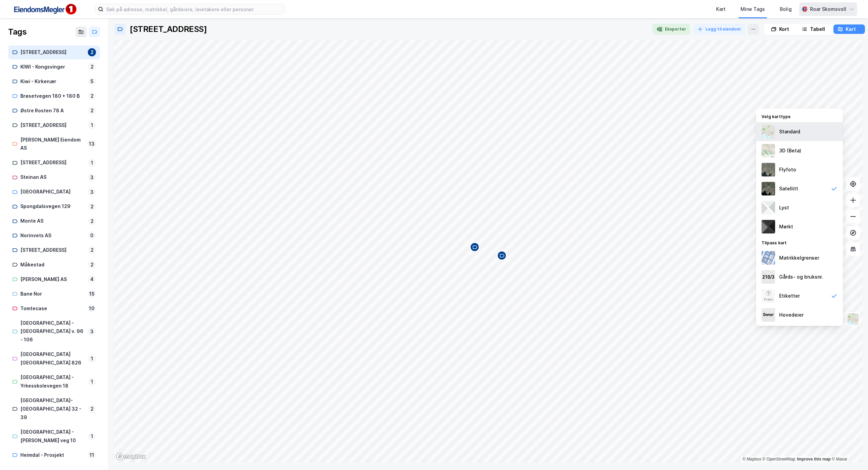  I want to click on a: Heimdal - Prosjekt11, so click(54, 455).